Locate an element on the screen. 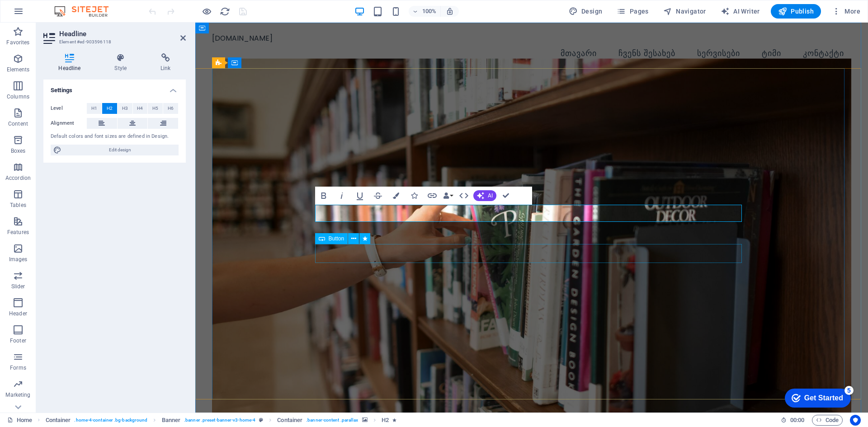  p: Tables is located at coordinates (18, 205).